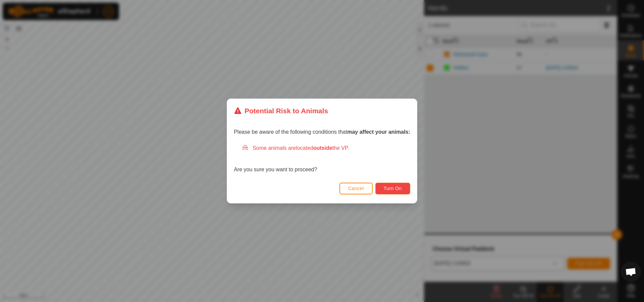  I want to click on strong: outside, so click(322, 147).